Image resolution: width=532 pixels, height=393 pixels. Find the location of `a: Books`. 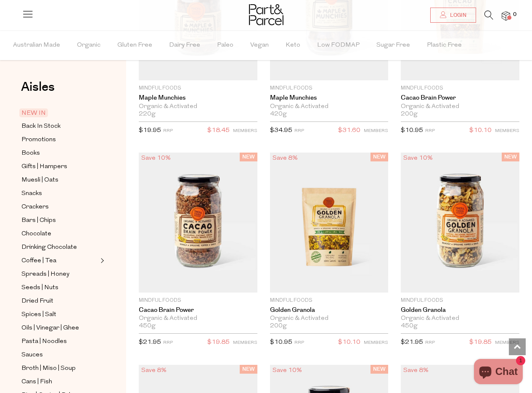

a: Books is located at coordinates (60, 153).